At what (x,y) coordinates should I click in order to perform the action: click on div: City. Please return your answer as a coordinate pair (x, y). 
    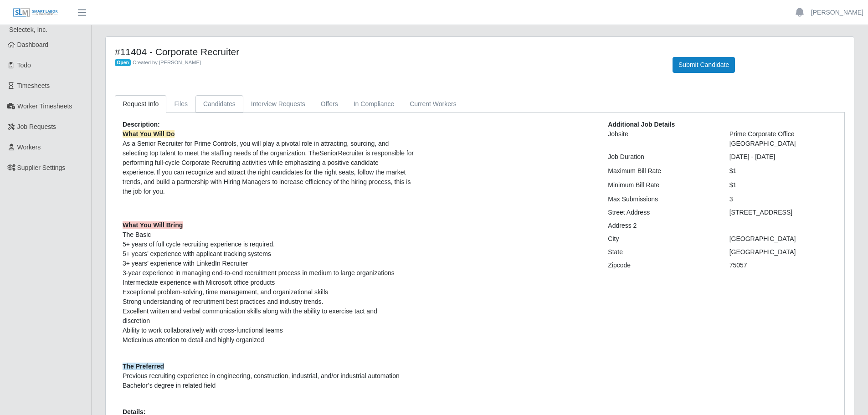
    Looking at the image, I should click on (661, 239).